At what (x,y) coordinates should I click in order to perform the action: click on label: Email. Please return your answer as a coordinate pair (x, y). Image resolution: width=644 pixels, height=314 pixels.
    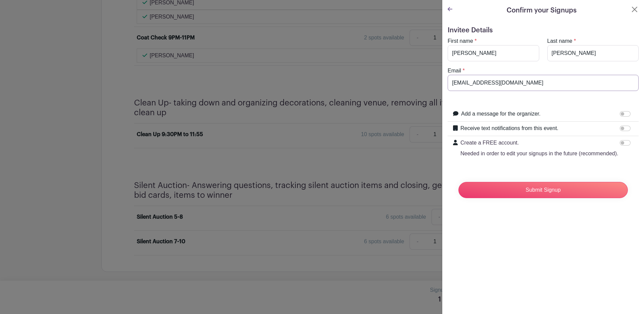
    Looking at the image, I should click on (454, 71).